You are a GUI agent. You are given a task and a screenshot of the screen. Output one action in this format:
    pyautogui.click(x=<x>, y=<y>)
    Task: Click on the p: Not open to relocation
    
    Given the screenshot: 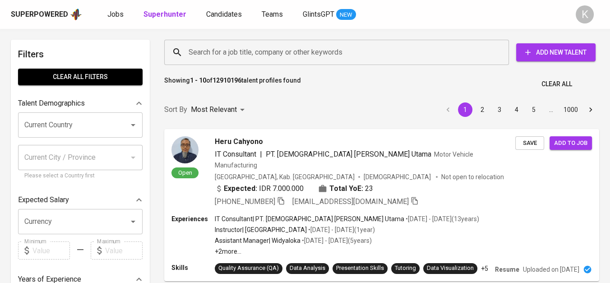 What is the action you would take?
    pyautogui.click(x=473, y=177)
    